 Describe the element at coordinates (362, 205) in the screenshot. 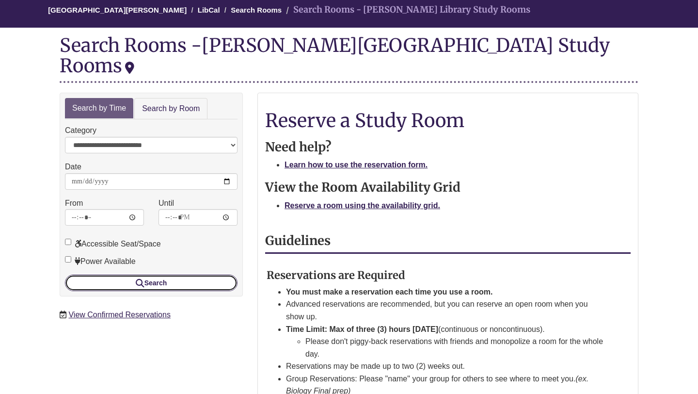

I see `strong: Reserve a room using the availability grid.` at that location.